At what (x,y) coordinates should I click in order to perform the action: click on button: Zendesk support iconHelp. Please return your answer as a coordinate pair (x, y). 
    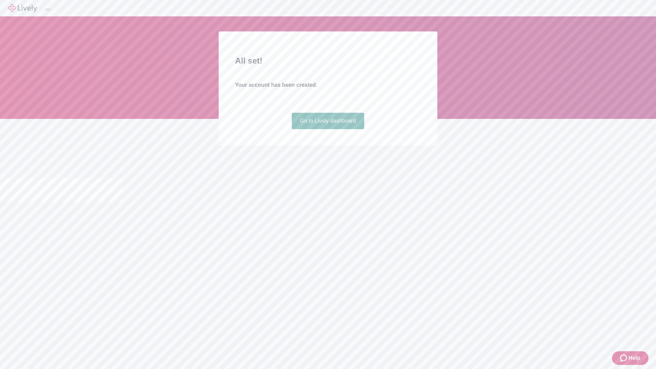
    Looking at the image, I should click on (630, 358).